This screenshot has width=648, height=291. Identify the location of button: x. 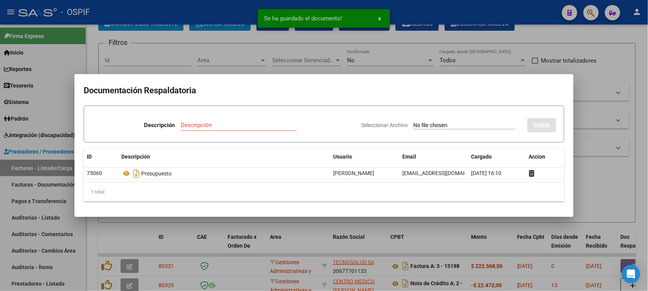
(379, 18).